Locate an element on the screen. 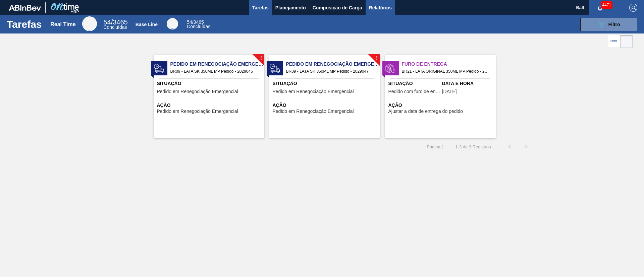 The width and height of the screenshot is (644, 277). span: Ajustar a data de entrega do pedido is located at coordinates (426, 111).